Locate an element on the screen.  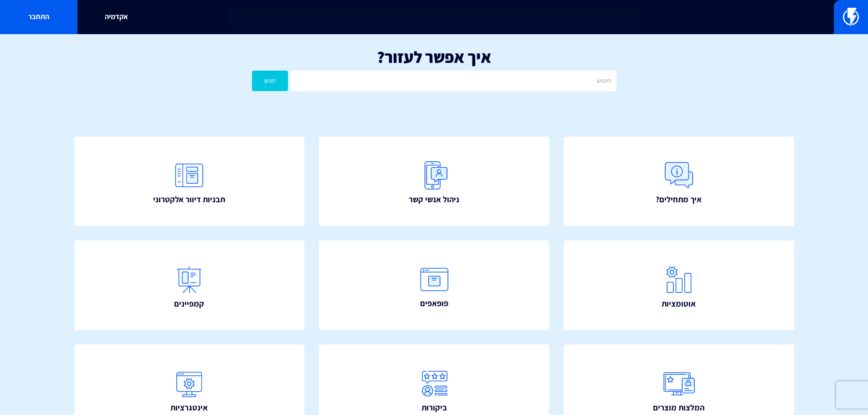
input: חיפוש מהיר... is located at coordinates (434, 17).